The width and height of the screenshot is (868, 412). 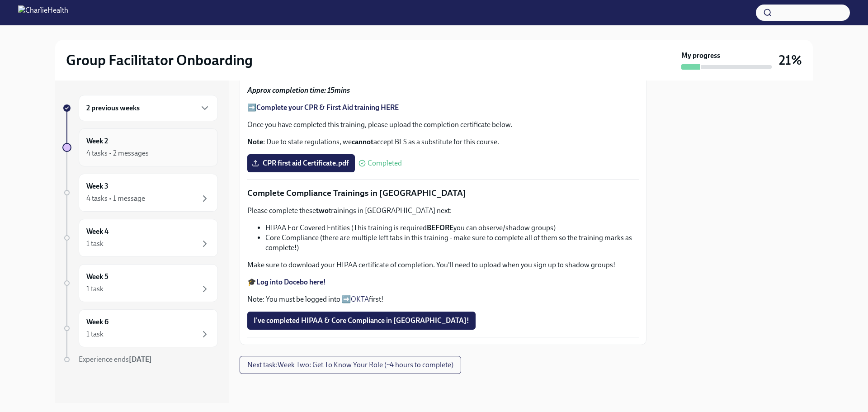 What do you see at coordinates (350, 365) in the screenshot?
I see `span: Next task : Week Two: Get To Know Your Role (~4 hours to complete)` at bounding box center [350, 365].